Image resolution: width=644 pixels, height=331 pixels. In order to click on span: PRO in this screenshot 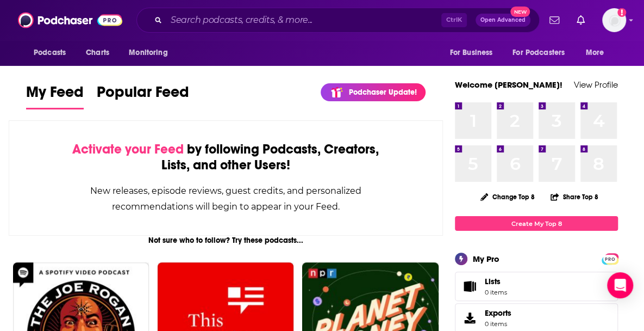, I will do `click(610, 258)`.